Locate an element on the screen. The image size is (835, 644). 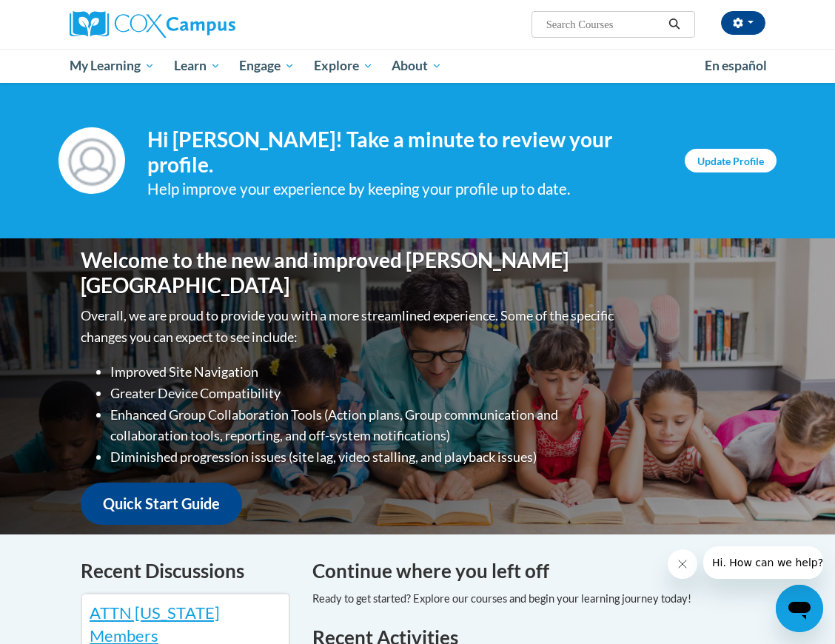
a: Update Profile is located at coordinates (730, 160).